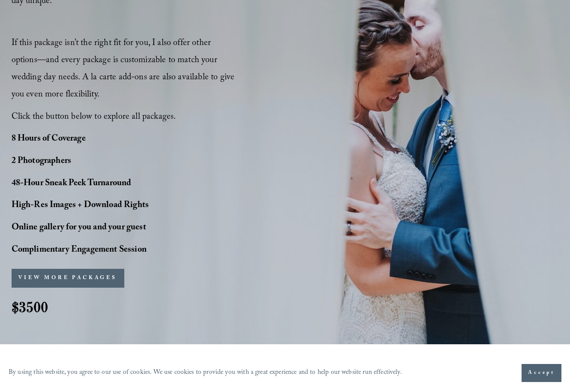  What do you see at coordinates (72, 184) in the screenshot?
I see `strong: 48-Hour Sneak Peek Turnaround` at bounding box center [72, 184].